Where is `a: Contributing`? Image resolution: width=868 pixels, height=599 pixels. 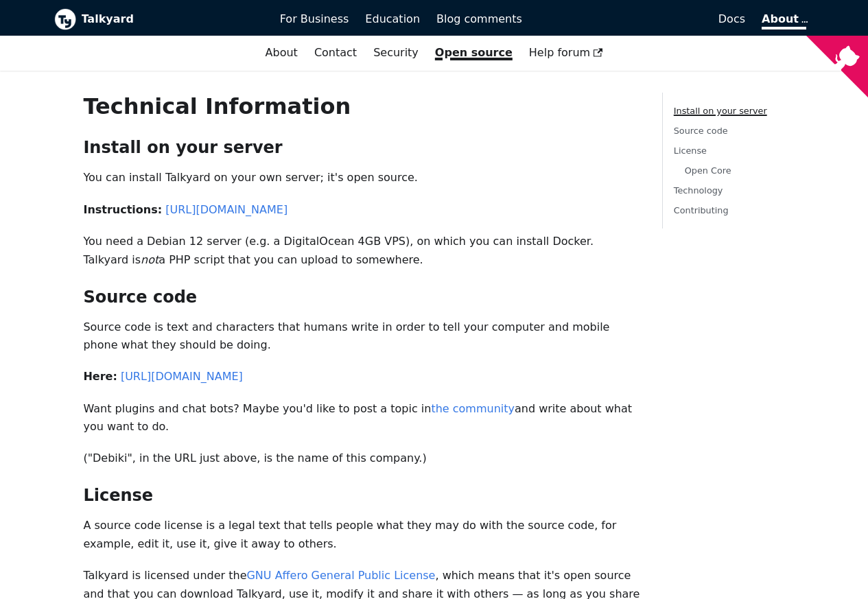 a: Contributing is located at coordinates (702, 210).